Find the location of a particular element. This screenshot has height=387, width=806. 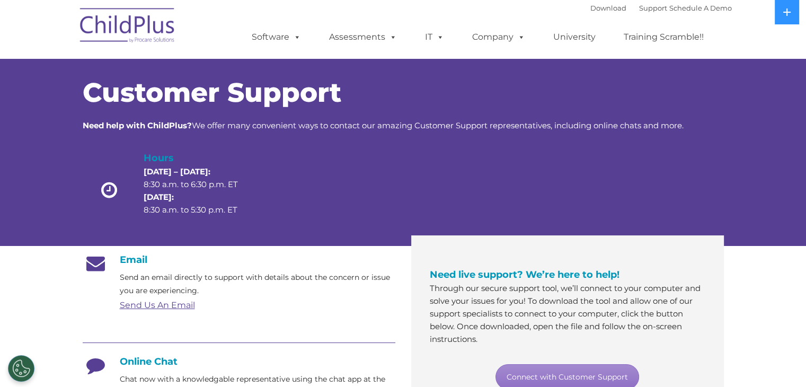

a: Send Us An Email is located at coordinates (157, 305).